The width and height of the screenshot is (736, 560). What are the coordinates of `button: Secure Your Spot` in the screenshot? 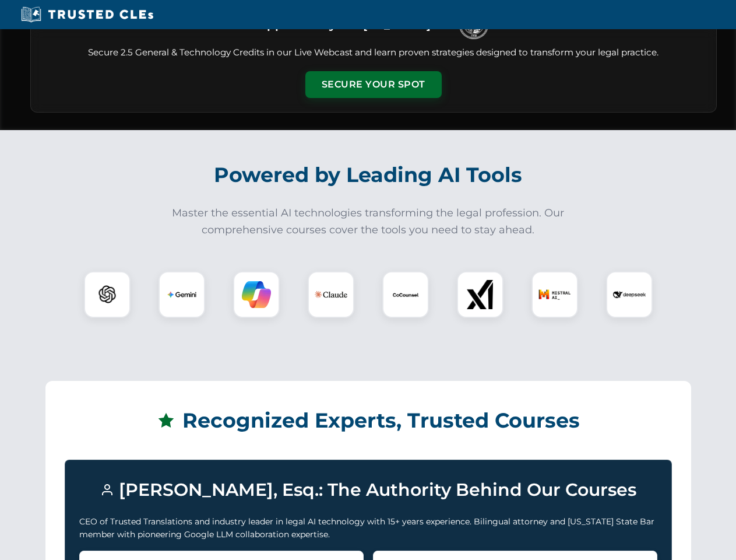 It's located at (374, 84).